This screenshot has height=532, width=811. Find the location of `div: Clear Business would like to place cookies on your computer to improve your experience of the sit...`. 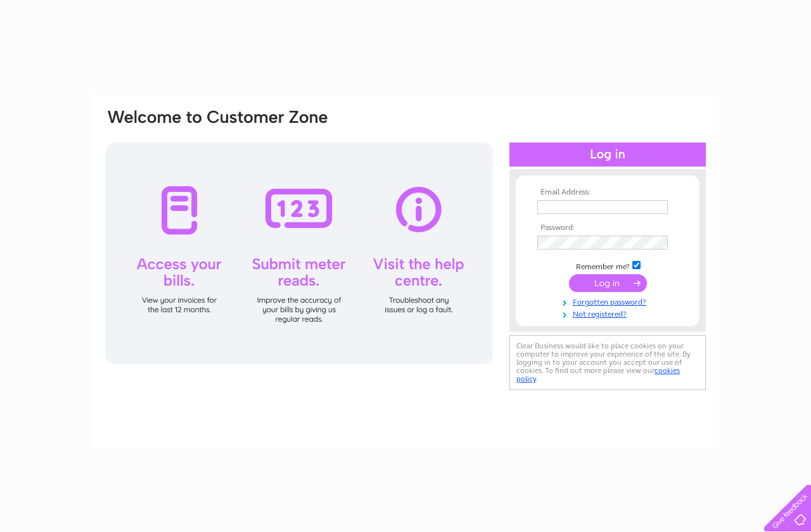

div: Clear Business would like to place cookies on your computer to improve your experience of the sit... is located at coordinates (608, 362).